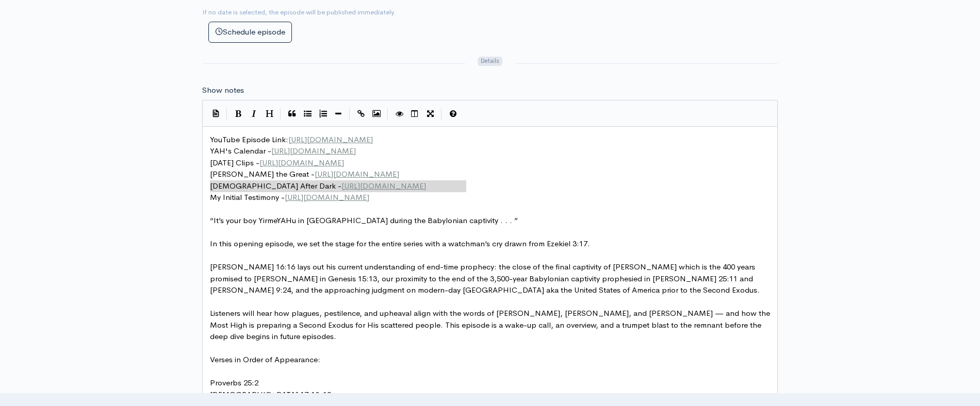  I want to click on button: Toggle Fullscreen, so click(430, 114).